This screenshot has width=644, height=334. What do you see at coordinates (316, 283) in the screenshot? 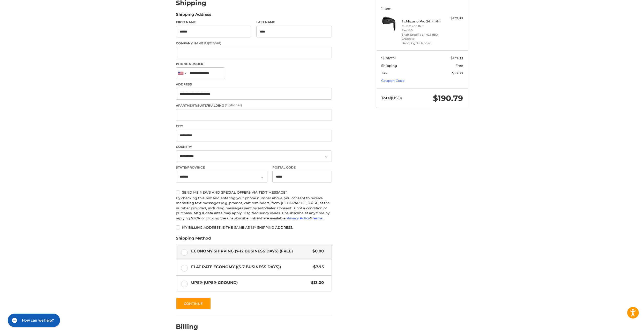
I see `span: $13.00` at bounding box center [316, 283].